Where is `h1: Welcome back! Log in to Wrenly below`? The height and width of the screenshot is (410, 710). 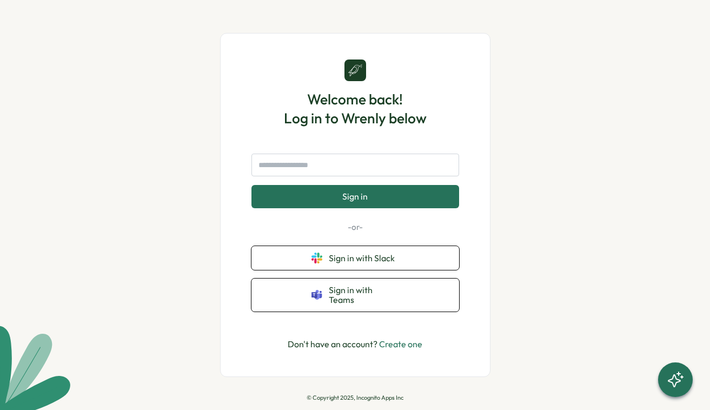
h1: Welcome back! Log in to Wrenly below is located at coordinates (355, 109).